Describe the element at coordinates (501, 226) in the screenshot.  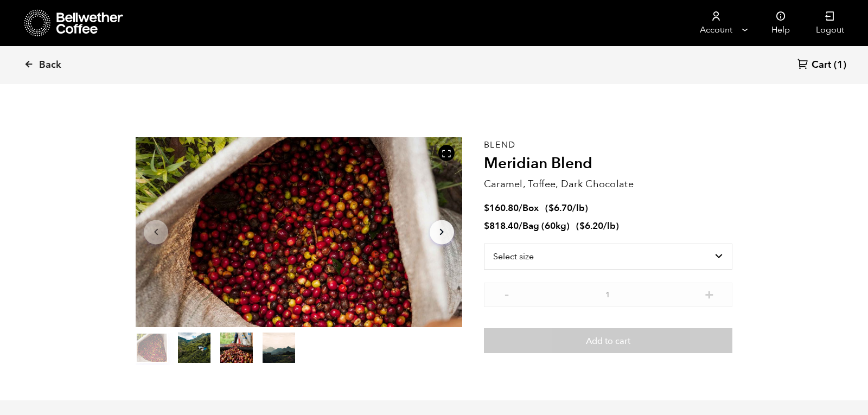
I see `bdi: 818.40` at that location.